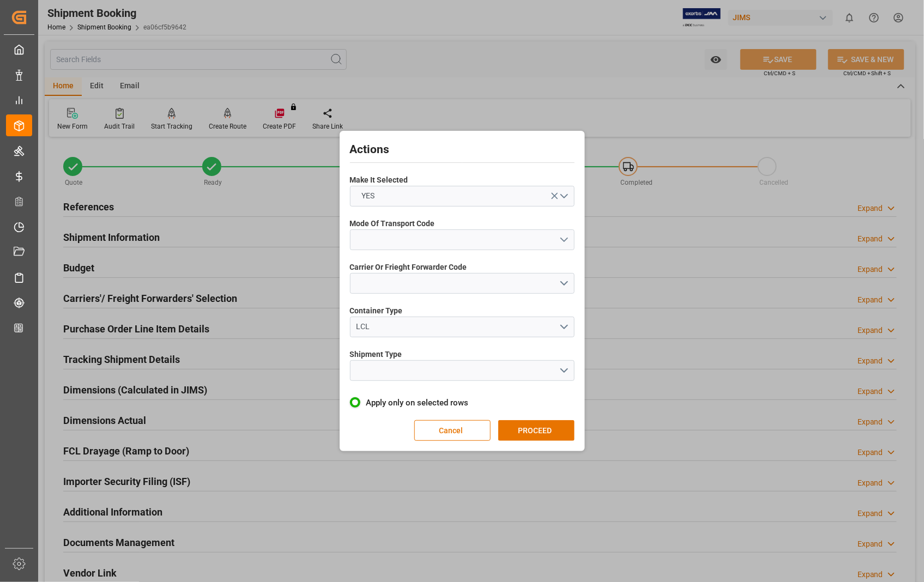  I want to click on h2: Actions, so click(462, 150).